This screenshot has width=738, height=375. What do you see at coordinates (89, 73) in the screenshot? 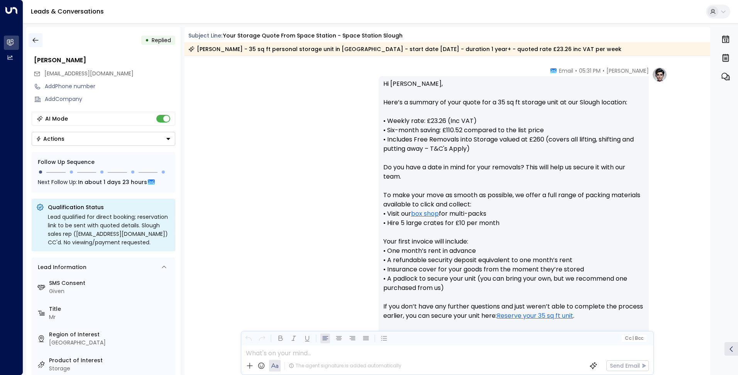
I see `span: hellyperry@hotmail.com` at bounding box center [89, 73].